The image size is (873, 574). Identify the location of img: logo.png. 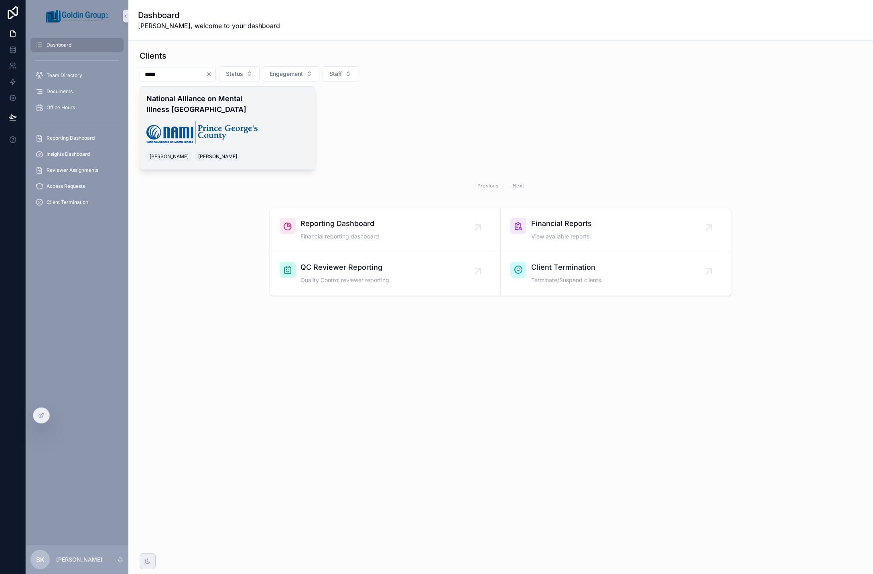
(202, 132).